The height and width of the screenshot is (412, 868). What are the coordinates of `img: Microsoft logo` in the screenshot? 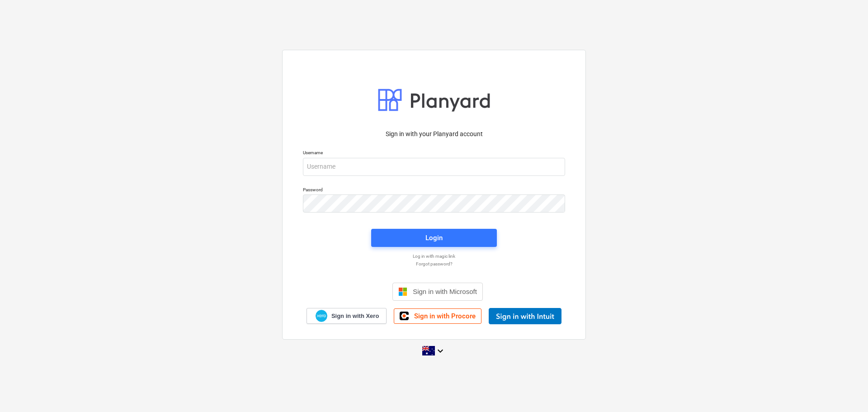 It's located at (403, 291).